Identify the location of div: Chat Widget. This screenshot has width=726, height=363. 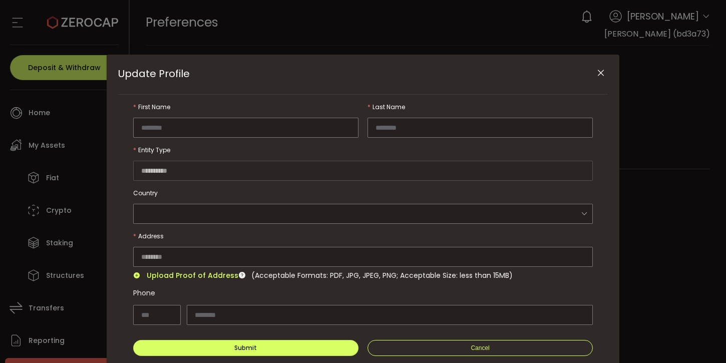
(701, 339).